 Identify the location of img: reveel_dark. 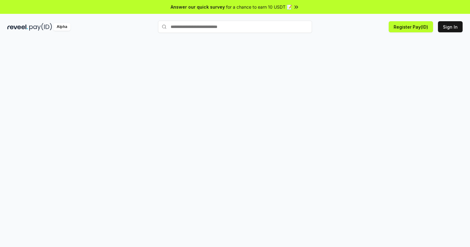
(18, 27).